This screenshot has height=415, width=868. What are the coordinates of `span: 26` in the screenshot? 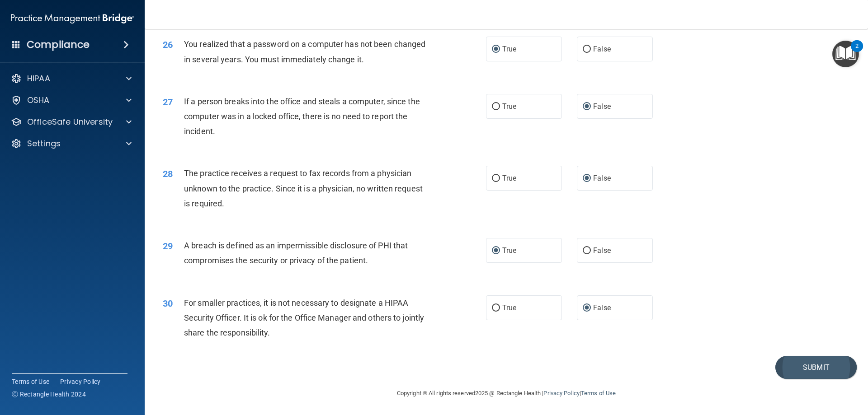 It's located at (167, 45).